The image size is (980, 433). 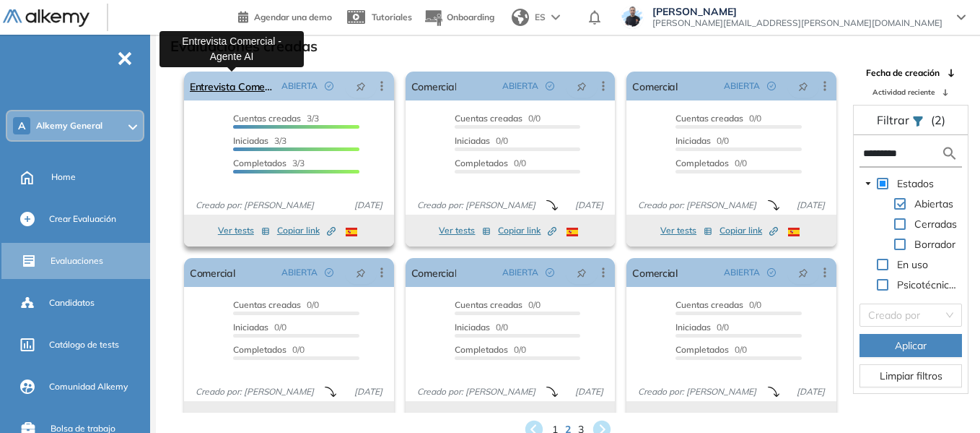 What do you see at coordinates (76, 261) in the screenshot?
I see `span: Evaluaciones` at bounding box center [76, 261].